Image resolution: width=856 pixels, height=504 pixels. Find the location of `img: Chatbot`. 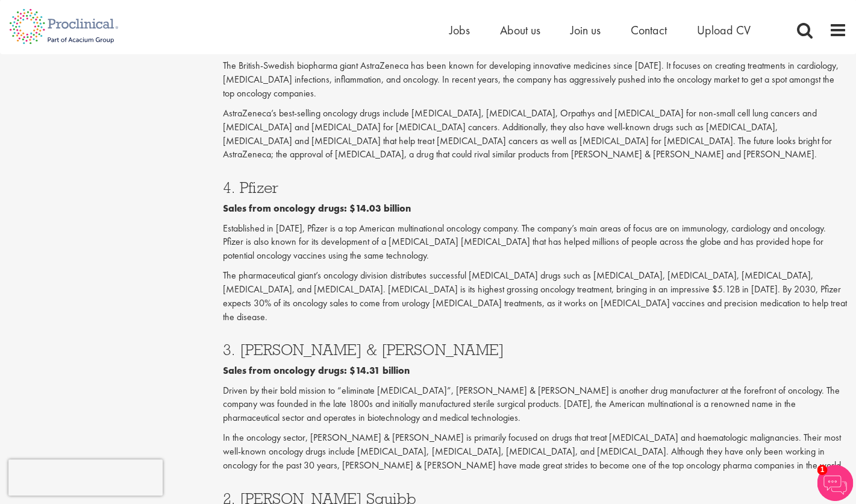

img: Chatbot is located at coordinates (835, 482).